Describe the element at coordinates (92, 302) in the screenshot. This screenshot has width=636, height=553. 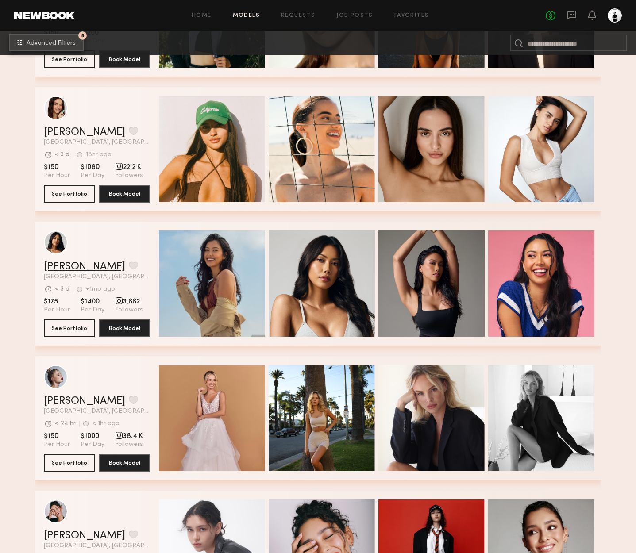
I see `span: $1400` at that location.